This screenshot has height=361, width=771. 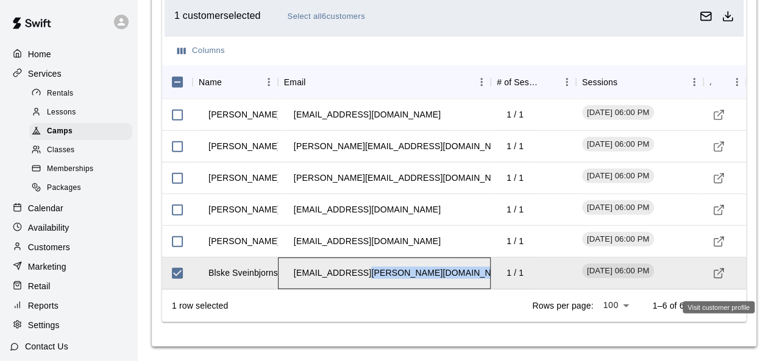 I want to click on a: Lessons, so click(x=83, y=112).